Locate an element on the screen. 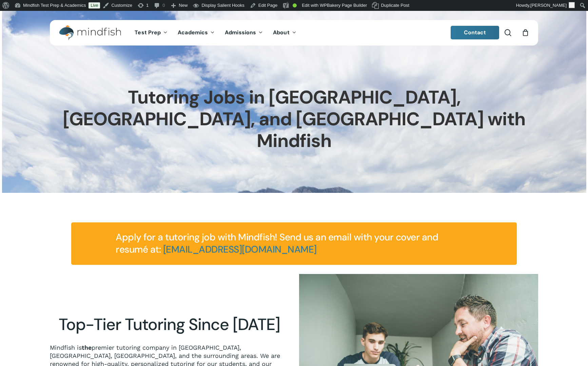 This screenshot has height=366, width=588. span: About is located at coordinates (281, 32).